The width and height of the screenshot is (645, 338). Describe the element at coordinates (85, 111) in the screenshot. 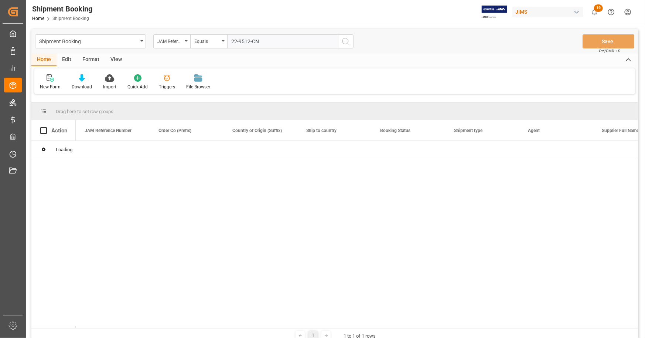

I see `span: Drag here to set row groups` at that location.